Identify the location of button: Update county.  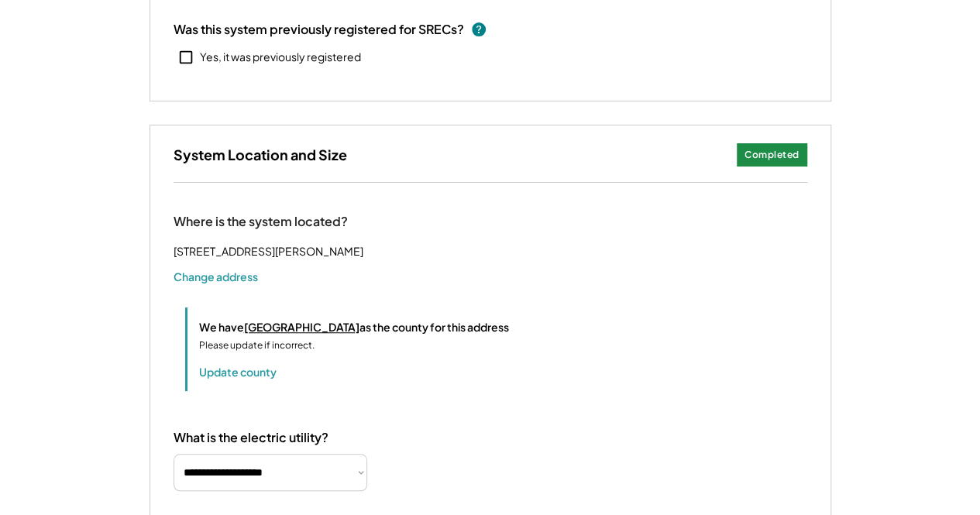
(238, 372).